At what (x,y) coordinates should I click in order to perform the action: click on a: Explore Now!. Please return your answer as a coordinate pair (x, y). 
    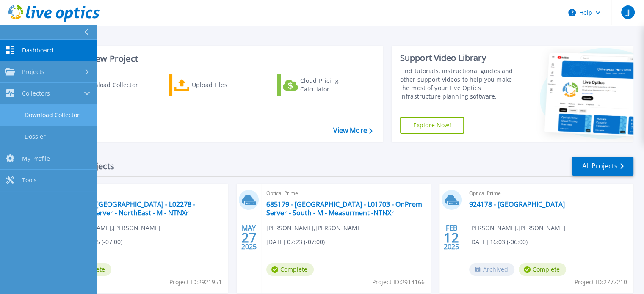
    Looking at the image, I should click on (432, 125).